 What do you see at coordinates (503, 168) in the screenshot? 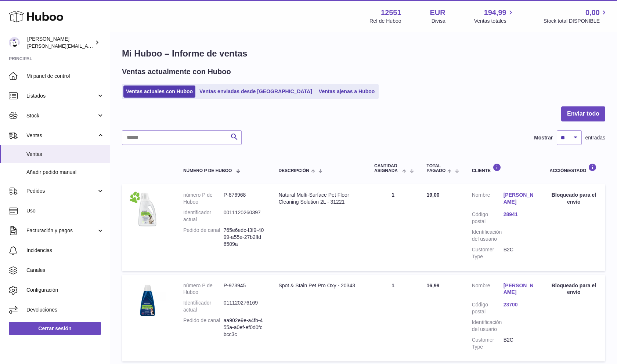
I see `div: Cliente` at bounding box center [503, 168].